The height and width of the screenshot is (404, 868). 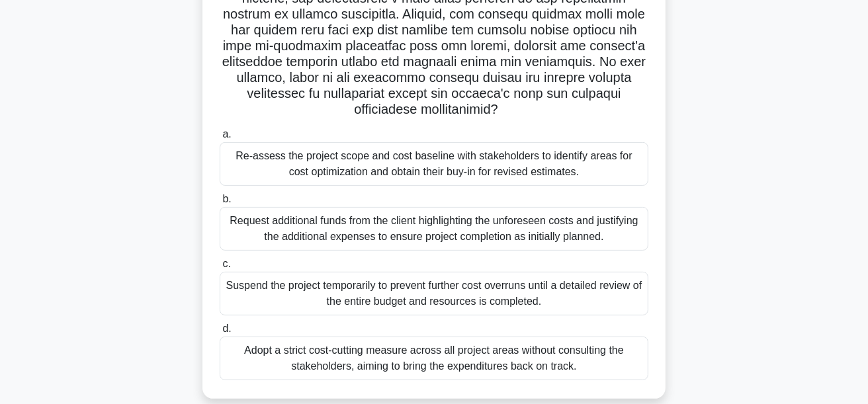 What do you see at coordinates (226, 263) in the screenshot?
I see `span: c.` at bounding box center [226, 263].